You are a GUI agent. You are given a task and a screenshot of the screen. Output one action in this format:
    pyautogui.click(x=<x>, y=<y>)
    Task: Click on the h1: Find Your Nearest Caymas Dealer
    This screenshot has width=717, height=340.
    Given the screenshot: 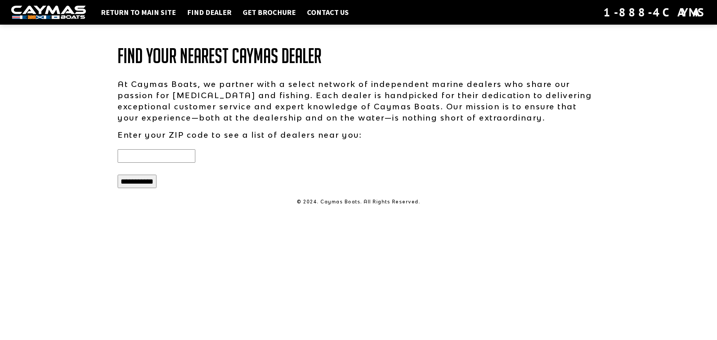 What is the action you would take?
    pyautogui.click(x=358, y=56)
    